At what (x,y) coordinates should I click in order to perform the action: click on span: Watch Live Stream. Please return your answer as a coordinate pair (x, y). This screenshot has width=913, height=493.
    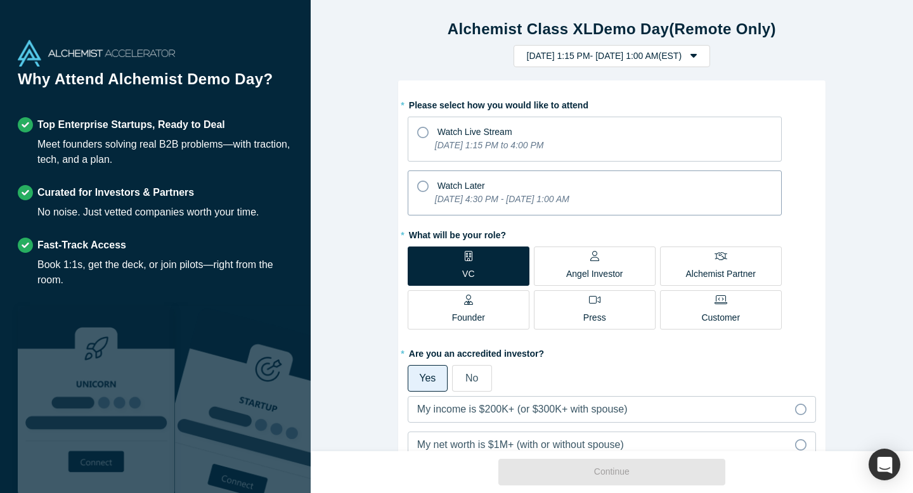
    Looking at the image, I should click on (475, 132).